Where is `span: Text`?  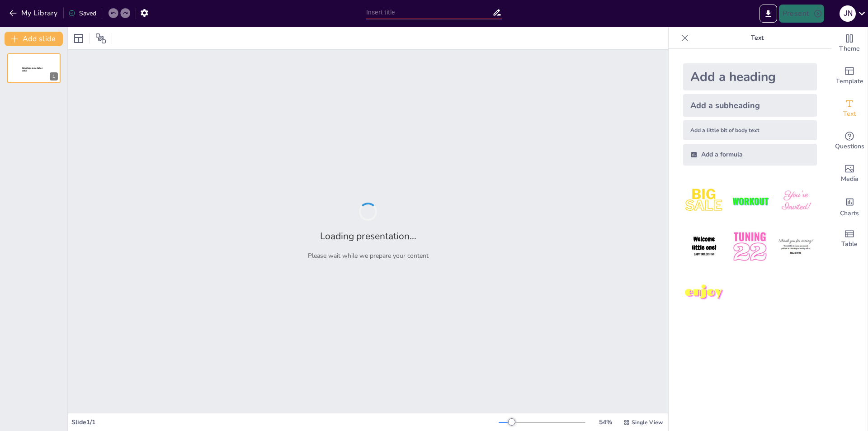
span: Text is located at coordinates (850, 114).